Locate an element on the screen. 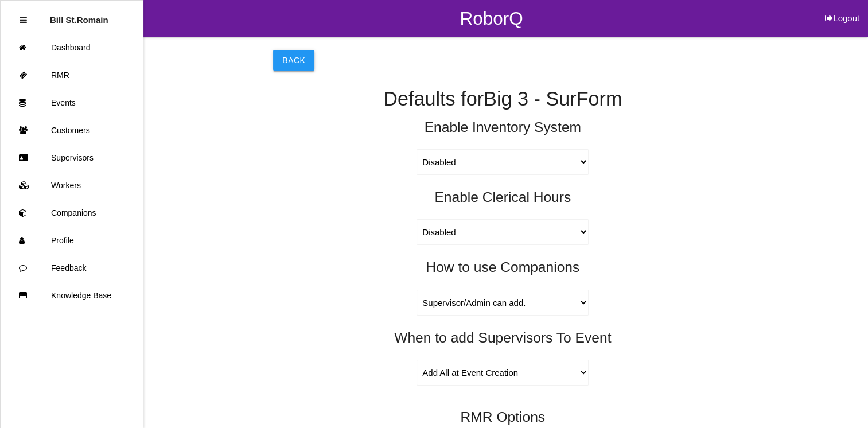  a: Profile is located at coordinates (71, 241).